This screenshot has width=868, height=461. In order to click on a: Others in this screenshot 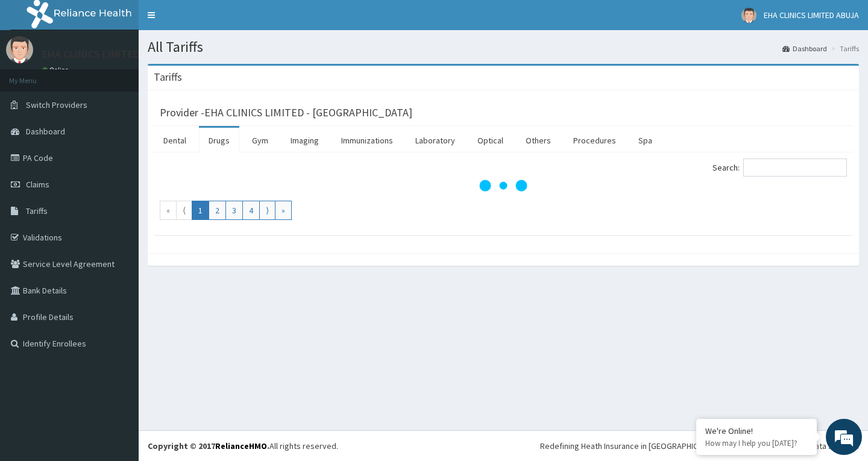, I will do `click(539, 140)`.